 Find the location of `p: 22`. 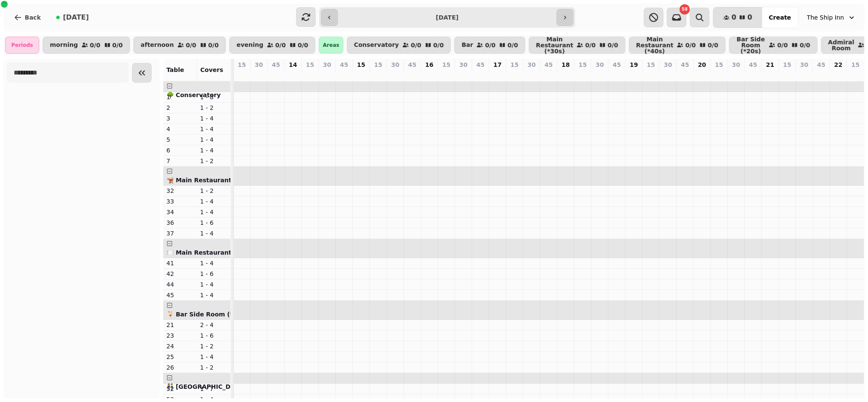

p: 22 is located at coordinates (838, 65).